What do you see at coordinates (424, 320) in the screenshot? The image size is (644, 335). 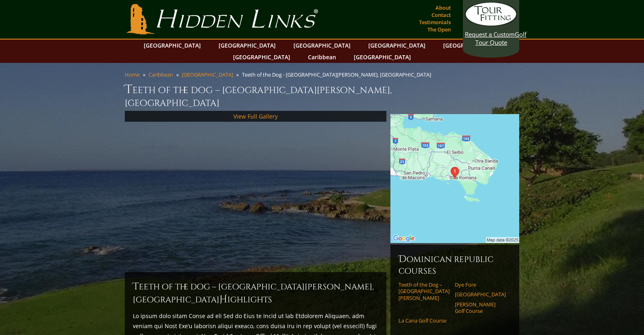 I see `a: La Cana Golf Course` at bounding box center [424, 320].